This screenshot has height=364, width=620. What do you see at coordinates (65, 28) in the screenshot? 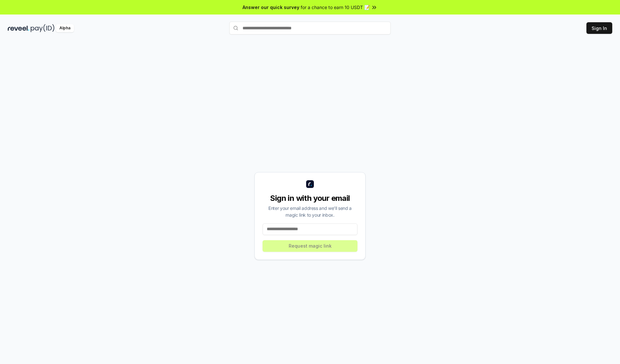
I see `div: Alpha` at bounding box center [65, 28].